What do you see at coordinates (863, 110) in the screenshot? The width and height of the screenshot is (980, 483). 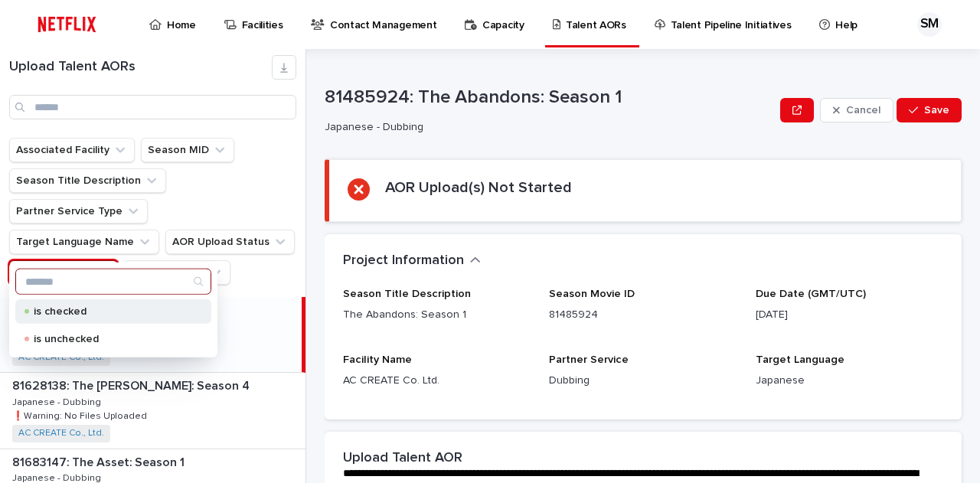 I see `span: Cancel` at bounding box center [863, 110].